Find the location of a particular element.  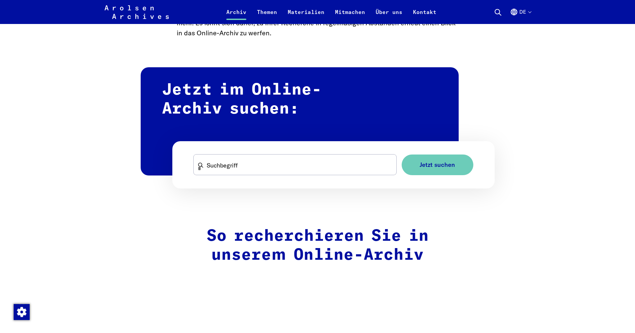

h2: Jetzt im Online-Archiv suchen: is located at coordinates (299, 121).